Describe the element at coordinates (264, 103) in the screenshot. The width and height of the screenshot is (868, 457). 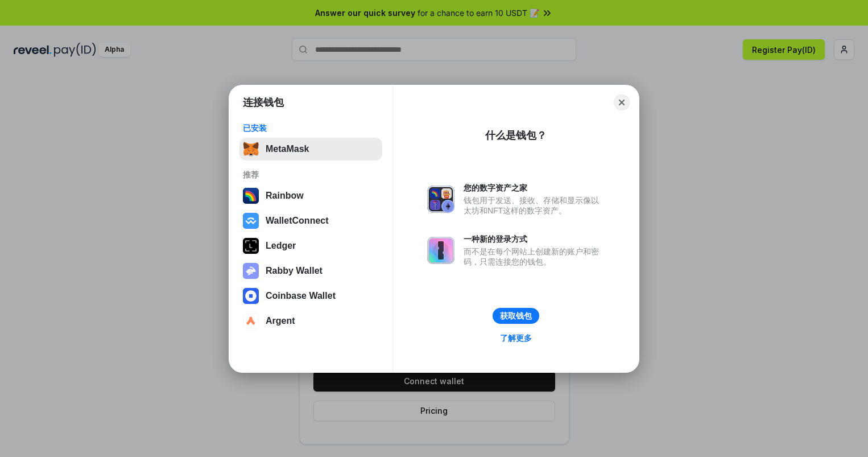
I see `h1: 连接钱包` at that location.